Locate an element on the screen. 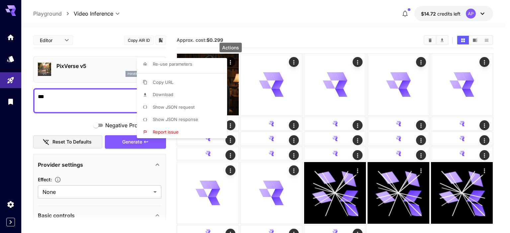  span: Copy URL is located at coordinates (163, 82).